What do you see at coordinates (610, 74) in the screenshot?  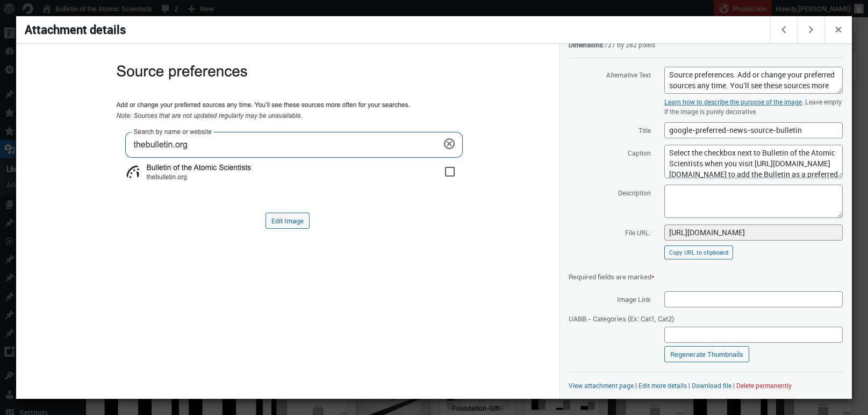 I see `label: Alternative Text` at bounding box center [610, 74].